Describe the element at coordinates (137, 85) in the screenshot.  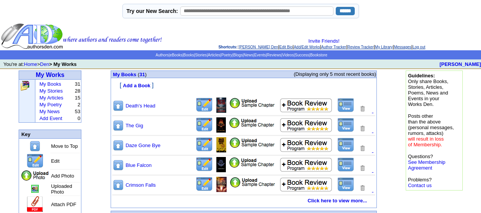
I see `font: Add a Book` at that location.